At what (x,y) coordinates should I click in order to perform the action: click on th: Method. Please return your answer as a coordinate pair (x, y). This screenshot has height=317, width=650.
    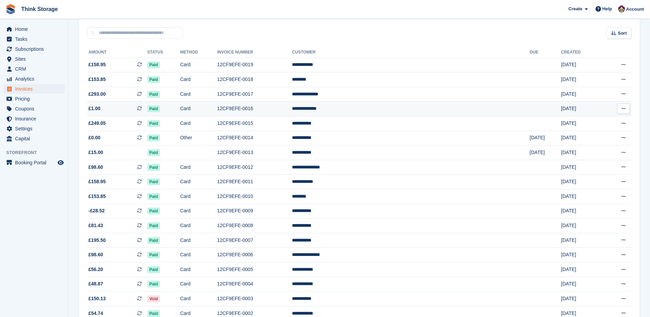
    Looking at the image, I should click on (199, 52).